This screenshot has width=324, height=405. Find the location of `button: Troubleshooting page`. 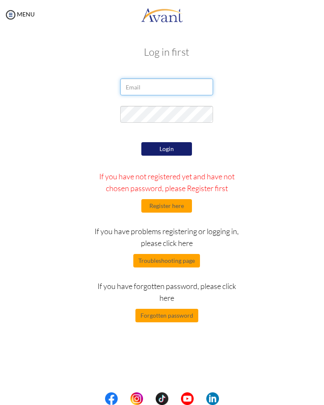

button: Troubleshooting page is located at coordinates (167, 261).